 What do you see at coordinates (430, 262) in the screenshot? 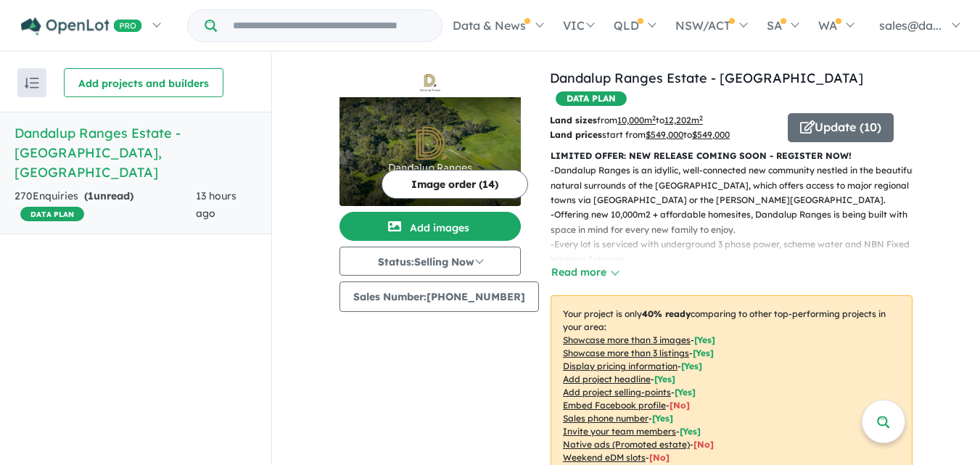
I see `button: Status:Selling Now` at bounding box center [430, 262].